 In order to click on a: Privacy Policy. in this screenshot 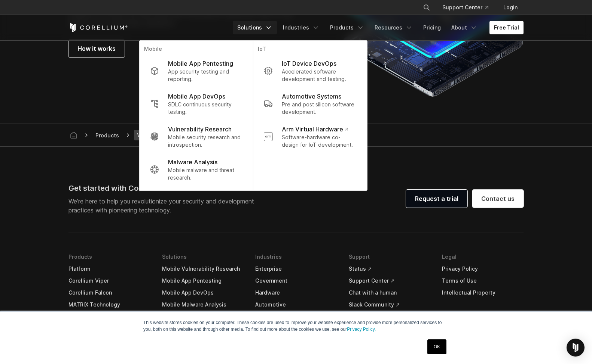, I will do `click(361, 329)`.